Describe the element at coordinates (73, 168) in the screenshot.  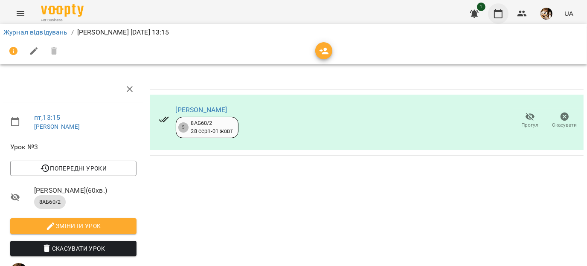
I see `button: Попередні уроки` at that location.